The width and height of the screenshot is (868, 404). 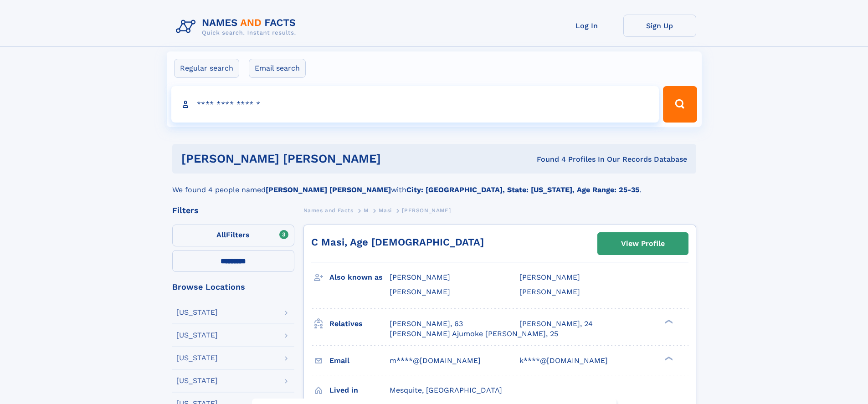 I want to click on img: Logo Names and Facts, so click(x=238, y=27).